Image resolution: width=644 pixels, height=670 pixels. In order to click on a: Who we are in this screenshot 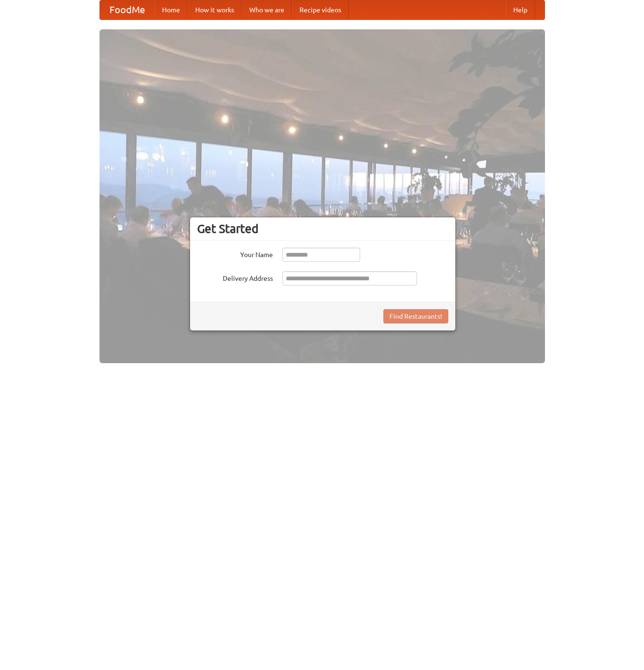, I will do `click(267, 10)`.